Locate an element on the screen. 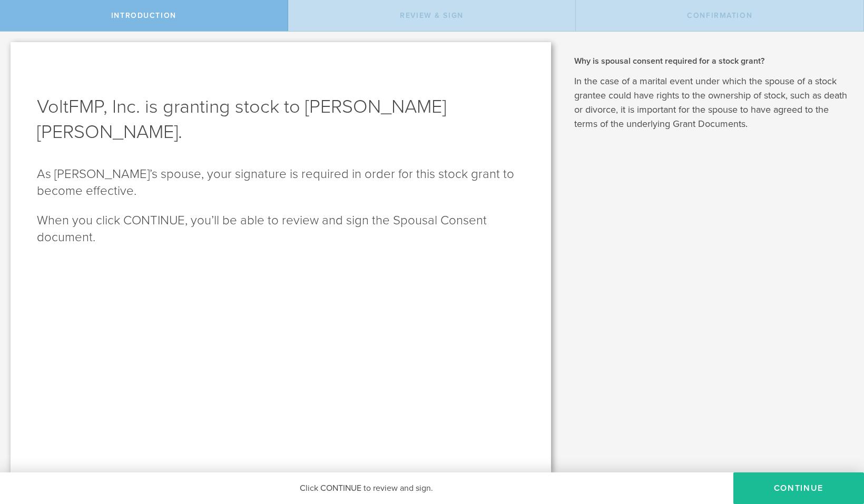  p: When you click CONTINUE, you’ll be able to review and sign the Spousal Consent document. is located at coordinates (281, 229).